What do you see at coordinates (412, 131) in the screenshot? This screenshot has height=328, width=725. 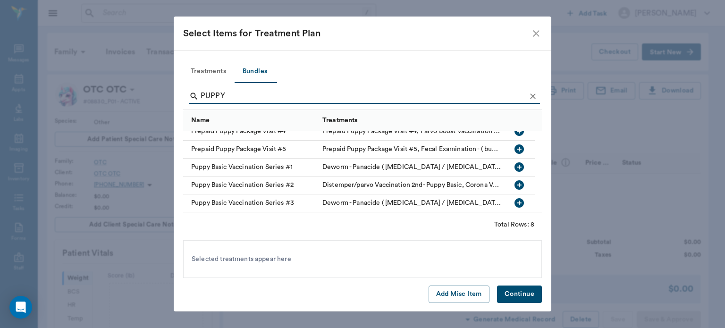 I see `div: Prepaid Puppy Package Visit #4, Parvo Boost Vaccination ( Neo Par) 2nd - Prepaid Puppy Package, D...` at bounding box center [412, 131].